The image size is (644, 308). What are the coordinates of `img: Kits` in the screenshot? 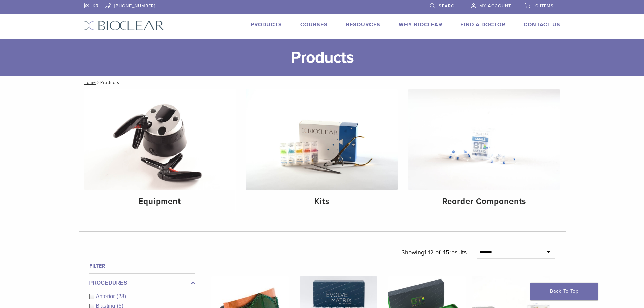 It's located at (322, 139).